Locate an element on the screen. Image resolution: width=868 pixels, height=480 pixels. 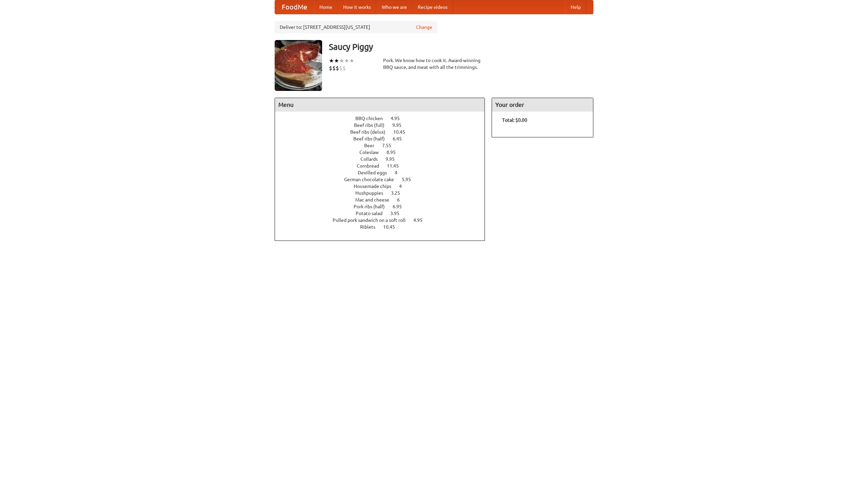
a: Beef ribs (delux) 10.45 is located at coordinates (384, 132).